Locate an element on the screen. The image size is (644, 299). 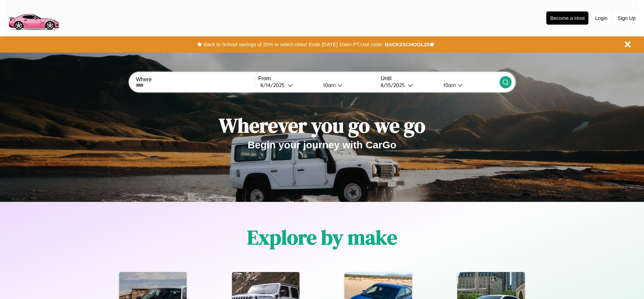
b: BACK2SCHOOL20 is located at coordinates (407, 44).